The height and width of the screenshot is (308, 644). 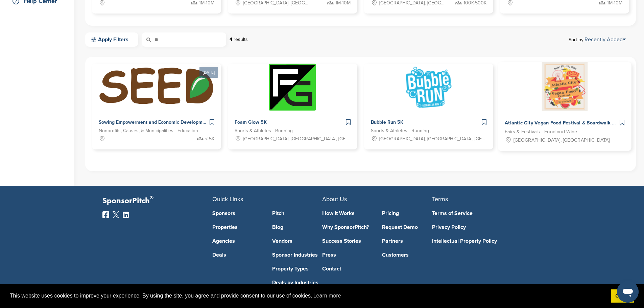 I want to click on img: Sponsorpitch &, so click(x=157, y=87).